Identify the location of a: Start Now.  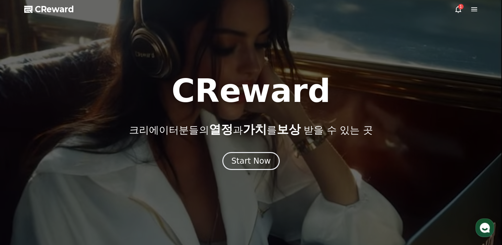
(251, 161).